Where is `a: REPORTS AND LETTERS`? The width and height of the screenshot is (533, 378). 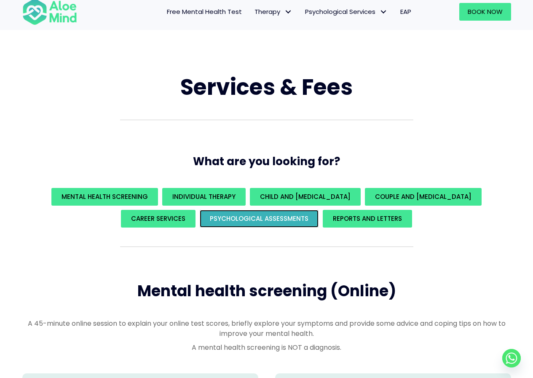
a: REPORTS AND LETTERS is located at coordinates (367, 219).